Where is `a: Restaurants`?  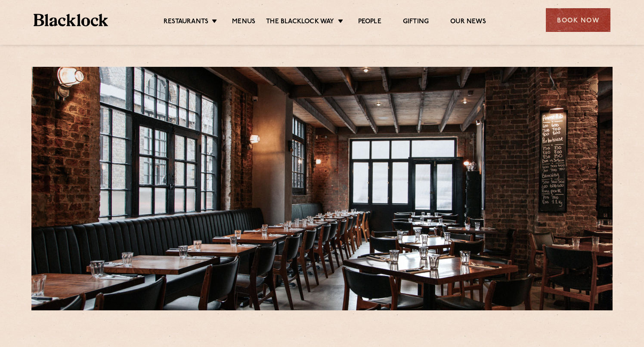 a: Restaurants is located at coordinates (186, 23).